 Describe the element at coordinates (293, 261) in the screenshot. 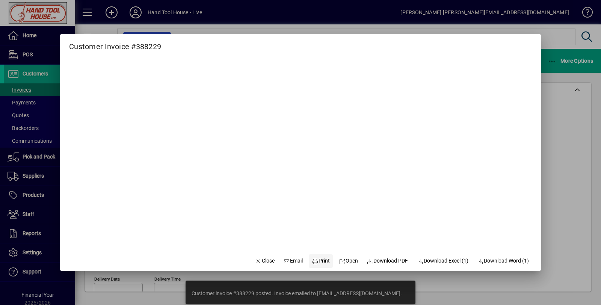

I see `button: Email` at that location.